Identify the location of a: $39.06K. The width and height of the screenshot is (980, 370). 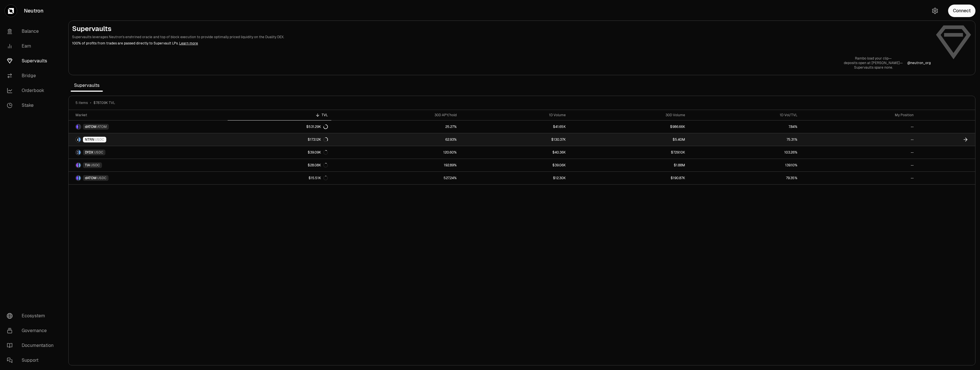
(514, 165).